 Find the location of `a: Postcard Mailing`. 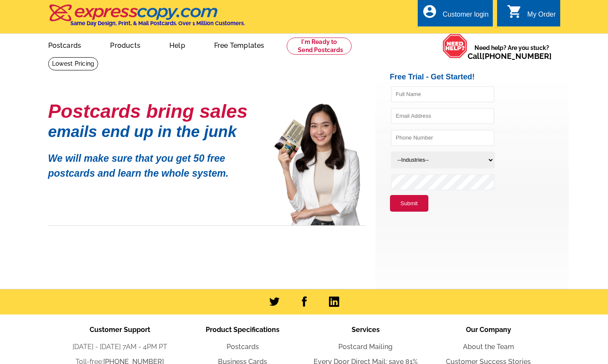

a: Postcard Mailing is located at coordinates (365, 346).